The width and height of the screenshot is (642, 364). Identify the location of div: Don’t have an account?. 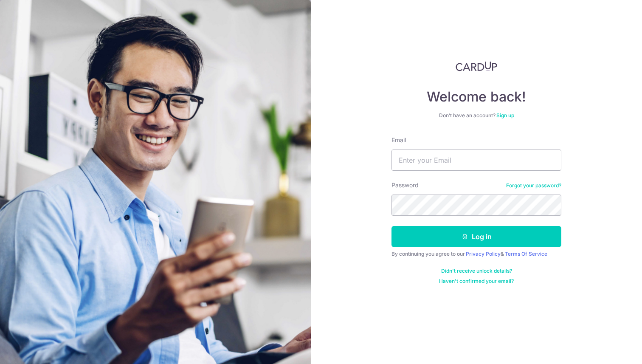
(476, 115).